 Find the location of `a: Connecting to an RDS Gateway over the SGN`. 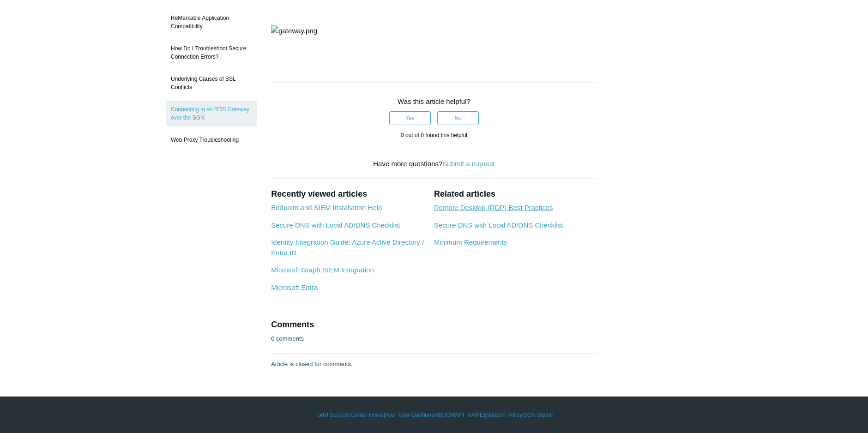

a: Connecting to an RDS Gateway over the SGN is located at coordinates (212, 114).